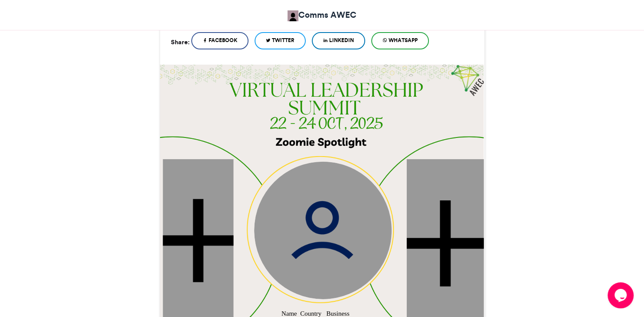  I want to click on h5: Share:, so click(180, 42).